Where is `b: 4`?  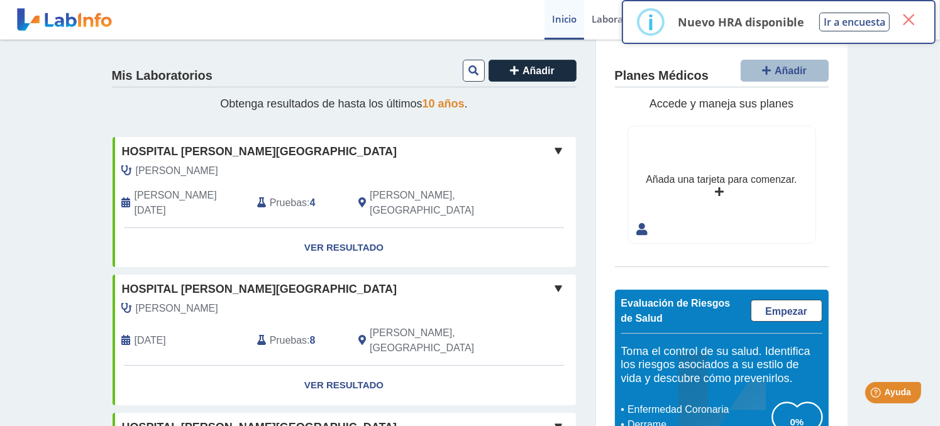
b: 4 is located at coordinates (313, 203).